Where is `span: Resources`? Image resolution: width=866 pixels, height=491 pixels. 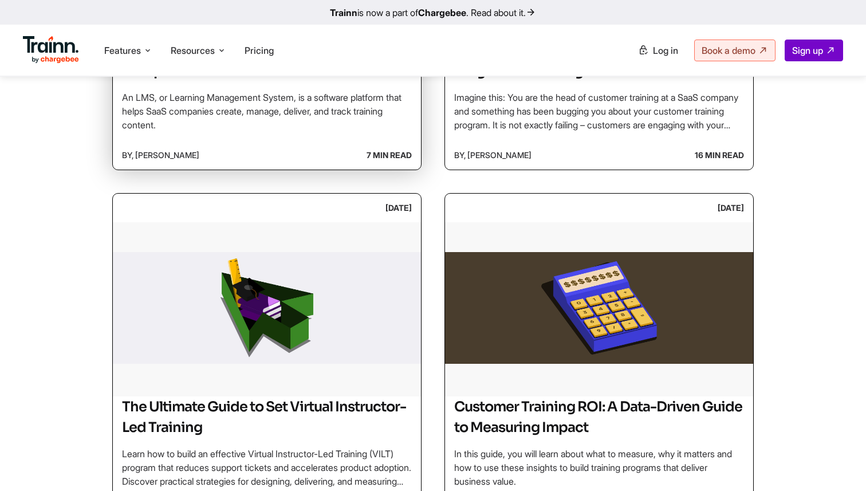 span: Resources is located at coordinates (193, 50).